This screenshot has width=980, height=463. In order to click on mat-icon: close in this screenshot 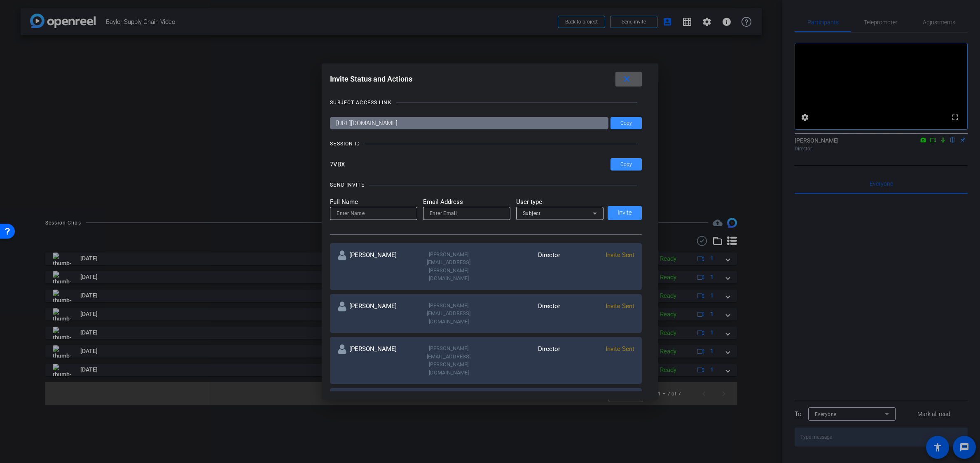, I will do `click(627, 79)`.